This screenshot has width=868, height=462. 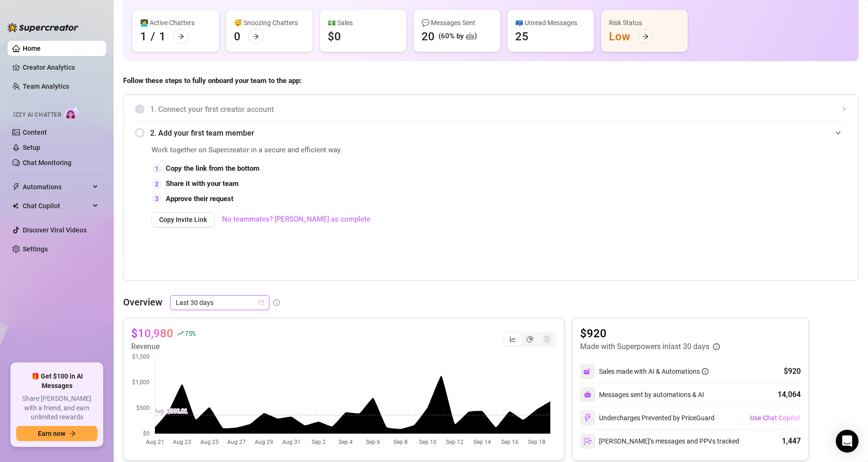 I want to click on span: rise, so click(x=181, y=333).